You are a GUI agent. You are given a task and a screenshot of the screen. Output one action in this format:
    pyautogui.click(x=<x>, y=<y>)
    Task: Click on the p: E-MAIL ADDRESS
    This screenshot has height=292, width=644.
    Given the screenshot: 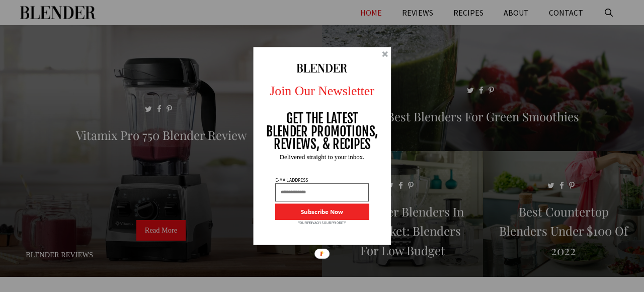 What is the action you would take?
    pyautogui.click(x=291, y=179)
    